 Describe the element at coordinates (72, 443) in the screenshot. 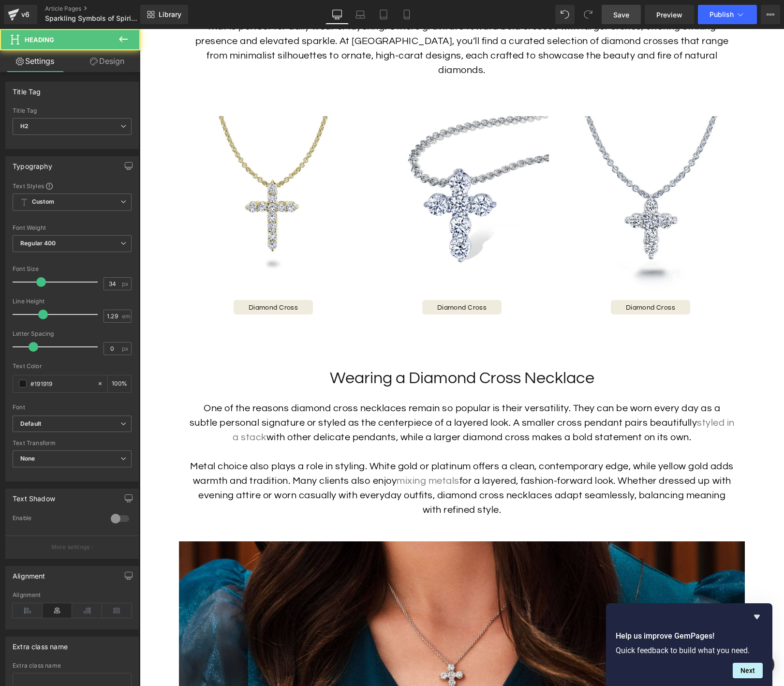

I see `div: Text Transform` at that location.